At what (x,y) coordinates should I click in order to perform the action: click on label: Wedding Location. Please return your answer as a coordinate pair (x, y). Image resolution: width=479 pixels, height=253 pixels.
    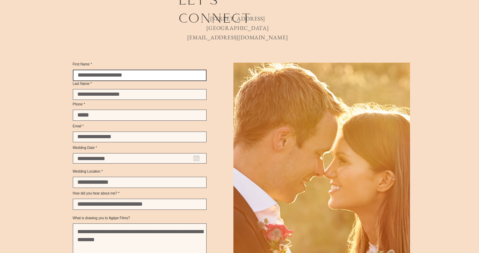
    Looking at the image, I should click on (140, 172).